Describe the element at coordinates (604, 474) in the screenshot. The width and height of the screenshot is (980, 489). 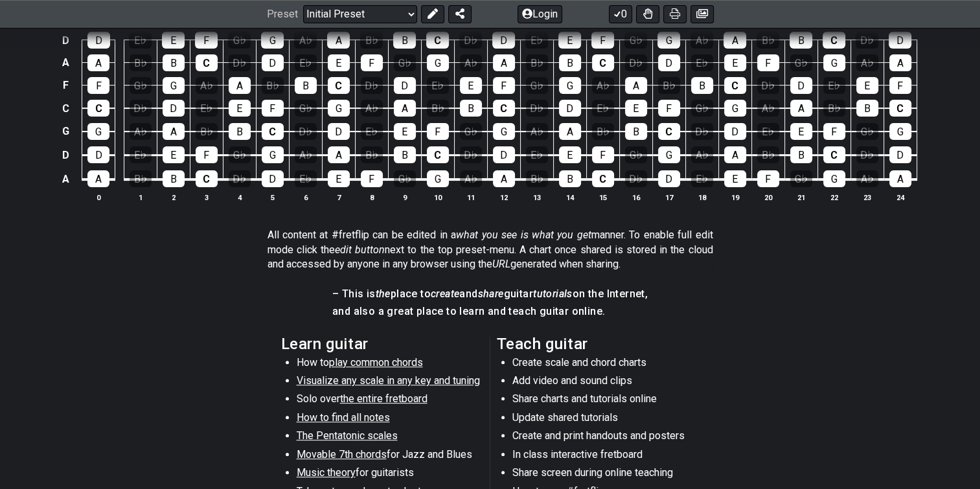
I see `li: Share screen during online teaching` at that location.